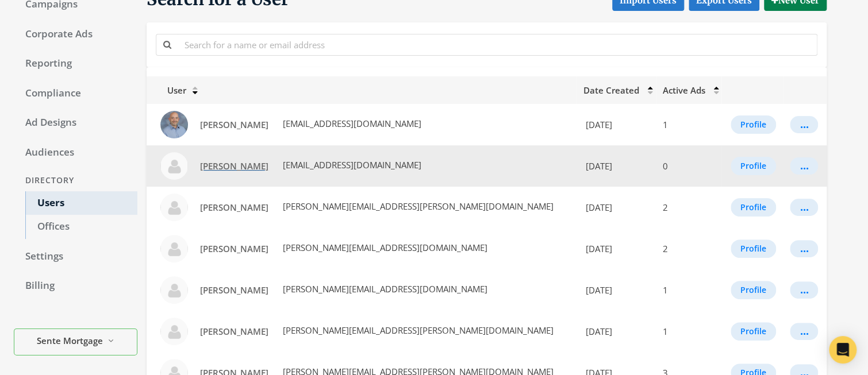 The image size is (868, 375). What do you see at coordinates (167, 45) in the screenshot?
I see `i: Search for a name or email address` at bounding box center [167, 45].